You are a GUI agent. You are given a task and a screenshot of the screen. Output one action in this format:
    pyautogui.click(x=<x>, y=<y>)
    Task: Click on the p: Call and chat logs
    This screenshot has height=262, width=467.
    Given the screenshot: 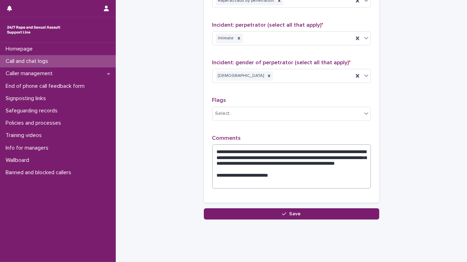 What is the action you would take?
    pyautogui.click(x=28, y=61)
    